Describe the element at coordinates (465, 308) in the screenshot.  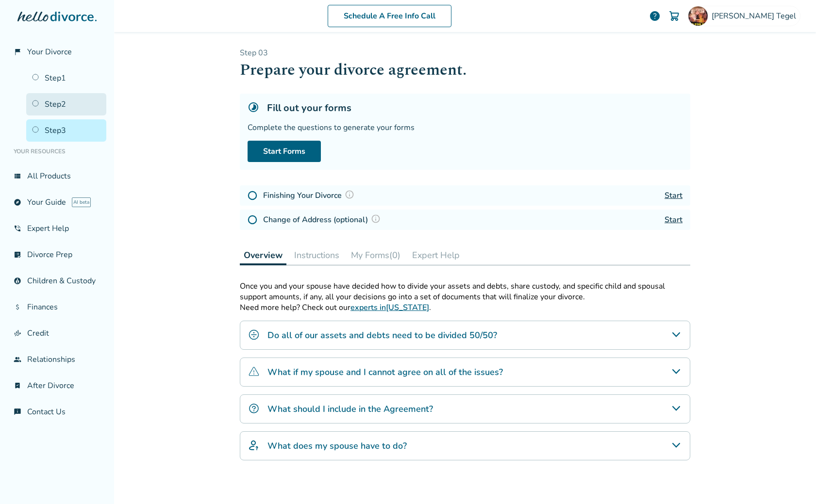
I see `p: Need more help? Check out our .` at that location.